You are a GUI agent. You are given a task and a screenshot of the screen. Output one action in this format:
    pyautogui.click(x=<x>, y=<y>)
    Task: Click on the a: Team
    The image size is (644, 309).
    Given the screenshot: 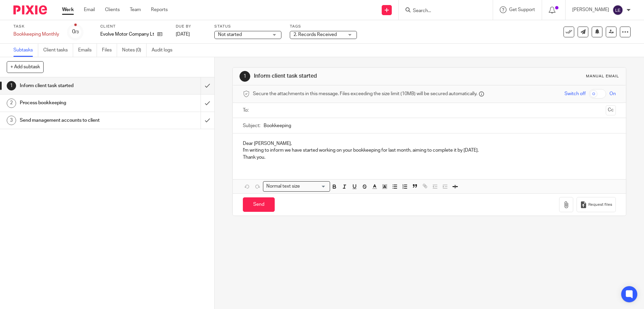 What is the action you would take?
    pyautogui.click(x=135, y=10)
    